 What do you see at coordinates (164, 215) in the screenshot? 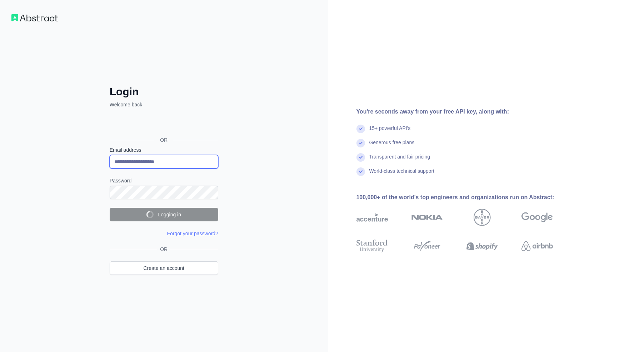
I see `button: Logging in` at bounding box center [164, 215].